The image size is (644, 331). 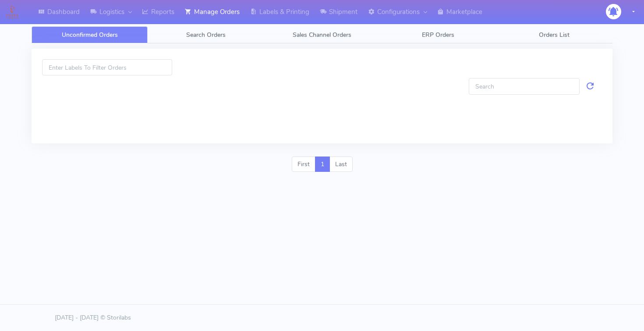 What do you see at coordinates (206, 35) in the screenshot?
I see `span: Search Orders` at bounding box center [206, 35].